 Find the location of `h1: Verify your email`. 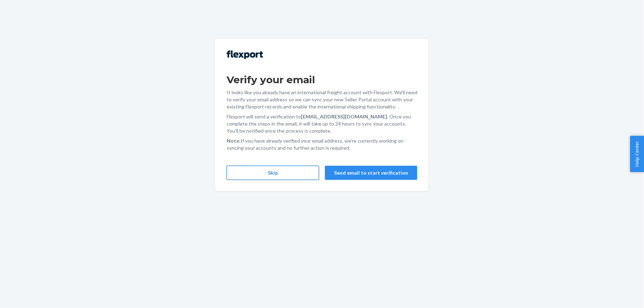

h1: Verify your email is located at coordinates (322, 80).